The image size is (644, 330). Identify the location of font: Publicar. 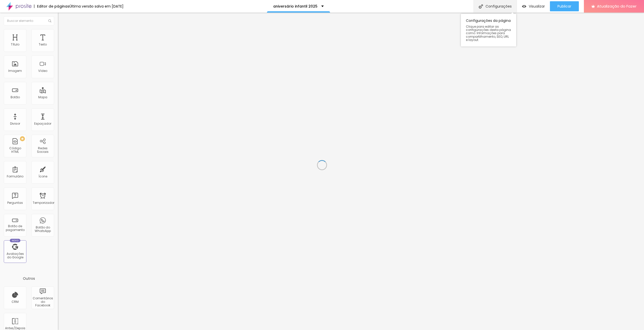
(564, 7).